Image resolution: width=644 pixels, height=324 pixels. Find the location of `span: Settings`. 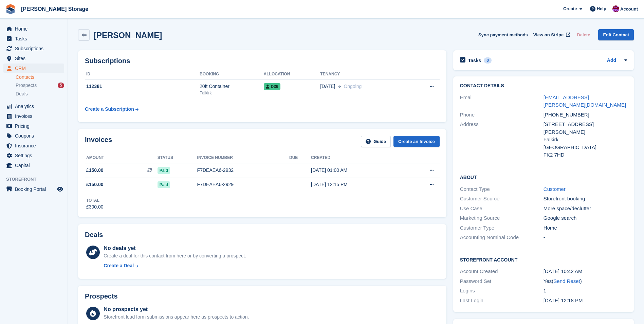

span: Settings is located at coordinates (35, 155).